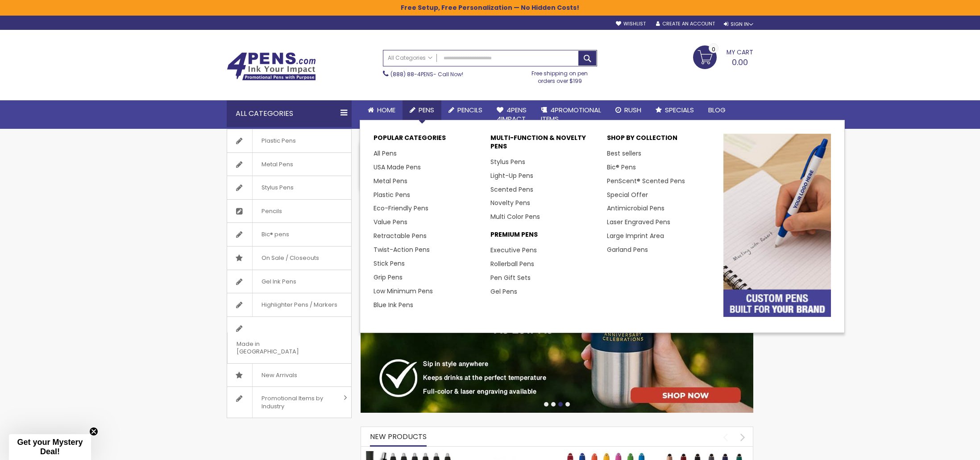 This screenshot has height=460, width=980. Describe the element at coordinates (635, 236) in the screenshot. I see `a: Large Imprint Area` at that location.